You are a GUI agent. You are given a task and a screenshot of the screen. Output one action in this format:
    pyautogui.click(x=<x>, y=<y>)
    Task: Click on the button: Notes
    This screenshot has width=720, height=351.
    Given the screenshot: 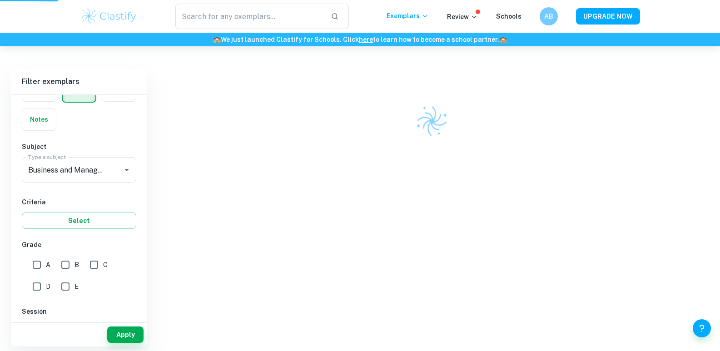 What is the action you would take?
    pyautogui.click(x=39, y=119)
    